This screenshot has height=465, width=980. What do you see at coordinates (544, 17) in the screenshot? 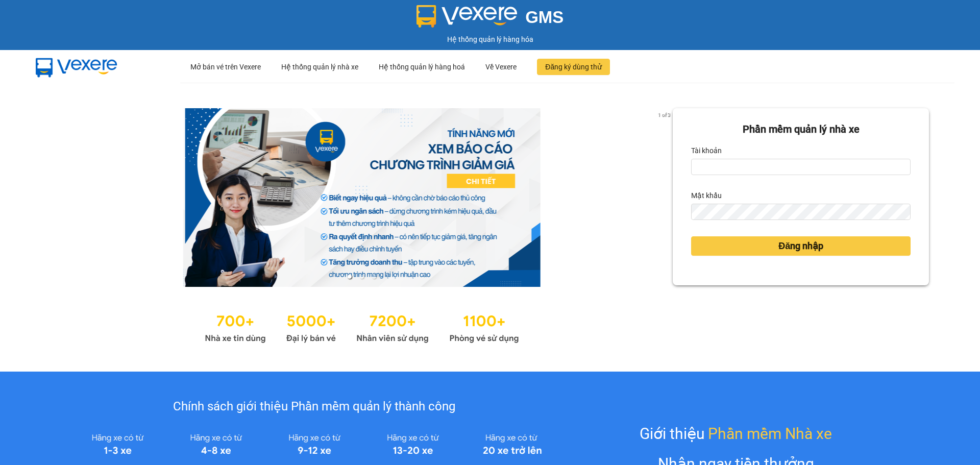
I see `span: GMS` at bounding box center [544, 17].